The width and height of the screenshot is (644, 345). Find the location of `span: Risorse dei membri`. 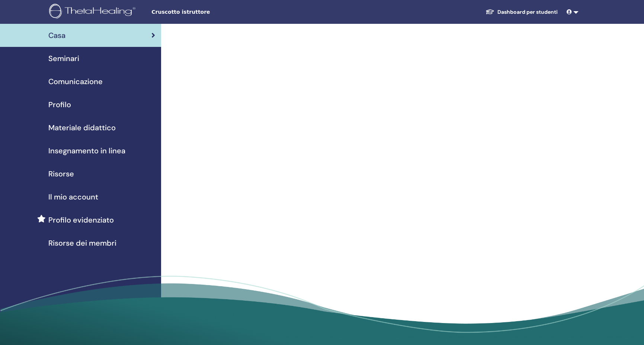

span: Risorse dei membri is located at coordinates (82, 243).